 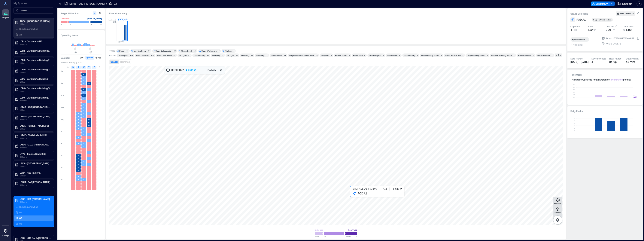 What do you see at coordinates (94, 67) in the screenshot?
I see `span: F` at bounding box center [94, 67].